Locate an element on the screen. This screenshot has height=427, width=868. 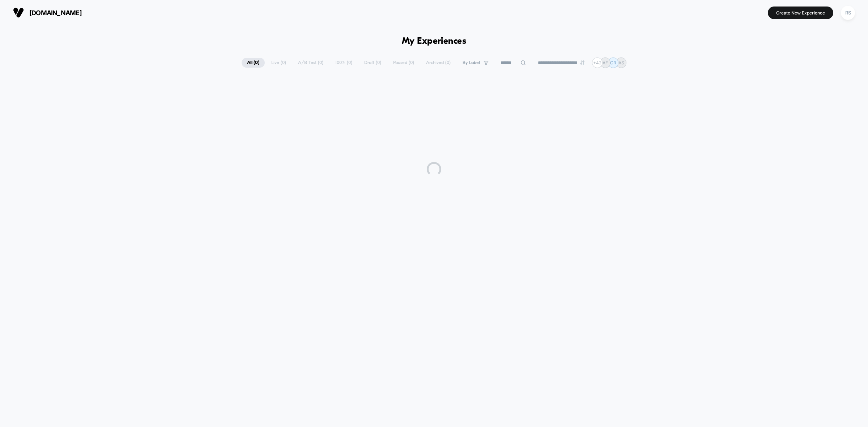
img: Visually logo is located at coordinates (19, 13).